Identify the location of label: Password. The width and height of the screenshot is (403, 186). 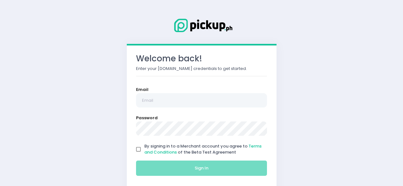
(147, 118).